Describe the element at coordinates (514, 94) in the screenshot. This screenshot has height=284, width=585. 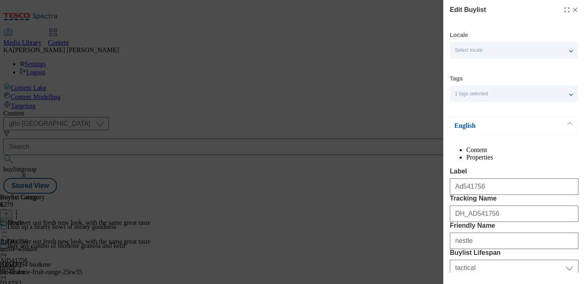
I see `button: 1 tags selected` at that location.